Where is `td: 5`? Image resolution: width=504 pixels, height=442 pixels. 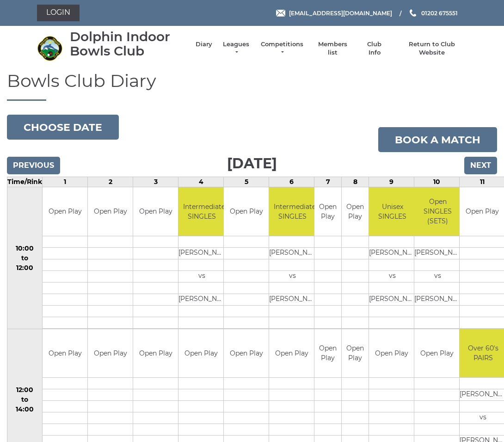
td: 5 is located at coordinates (246, 182).